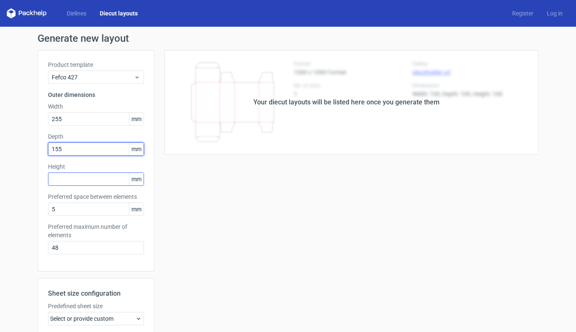  Describe the element at coordinates (96, 106) in the screenshot. I see `label: Width` at that location.